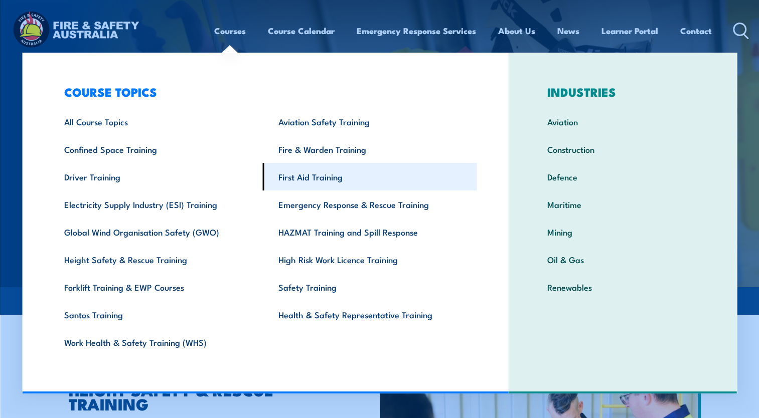 This screenshot has height=418, width=759. Describe the element at coordinates (156, 149) in the screenshot. I see `a: Confined Space Training` at that location.